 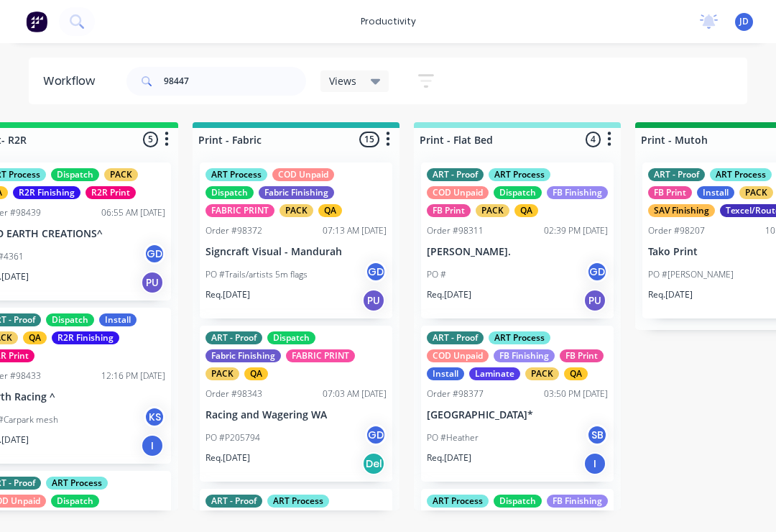 I want to click on span: Views, so click(x=343, y=80).